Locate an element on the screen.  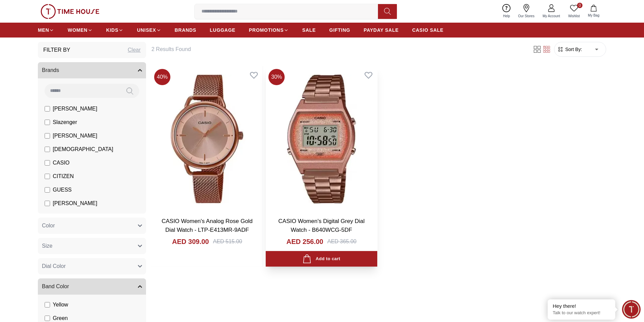
a: WOMEN is located at coordinates (80, 30).